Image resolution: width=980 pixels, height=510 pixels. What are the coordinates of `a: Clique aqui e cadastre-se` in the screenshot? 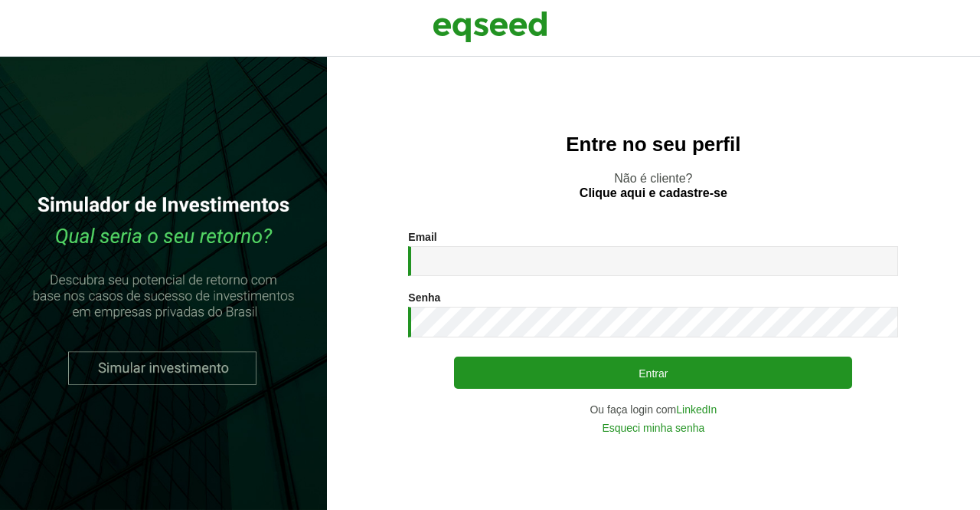 It's located at (654, 193).